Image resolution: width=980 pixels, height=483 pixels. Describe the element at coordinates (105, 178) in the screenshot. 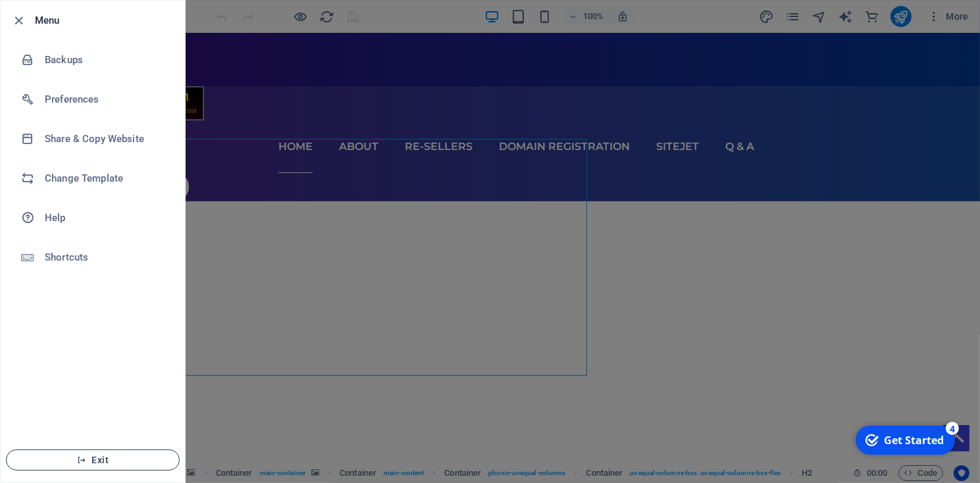

I see `h6: Change Template` at that location.